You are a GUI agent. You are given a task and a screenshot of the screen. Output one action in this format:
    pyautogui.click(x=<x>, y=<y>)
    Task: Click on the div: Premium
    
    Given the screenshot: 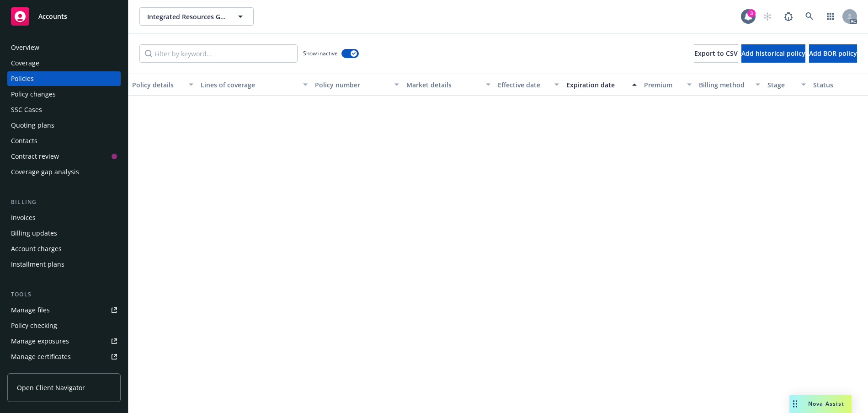 What is the action you would take?
    pyautogui.click(x=663, y=85)
    